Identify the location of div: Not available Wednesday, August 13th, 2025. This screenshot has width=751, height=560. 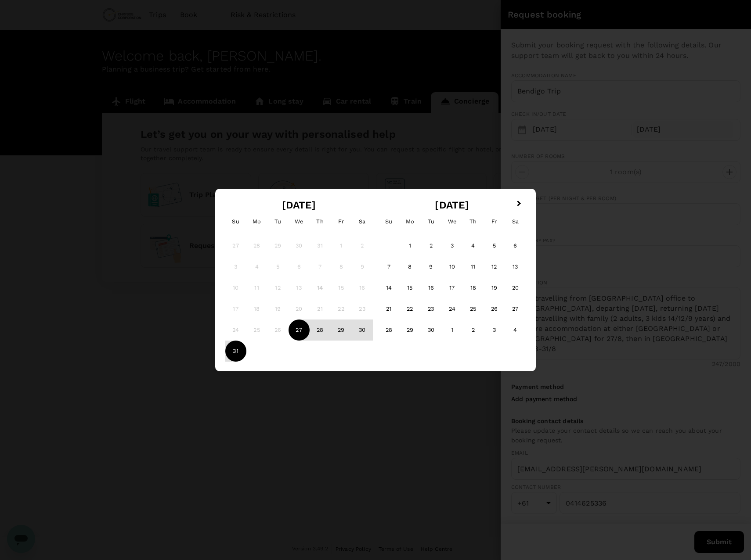
(299, 288).